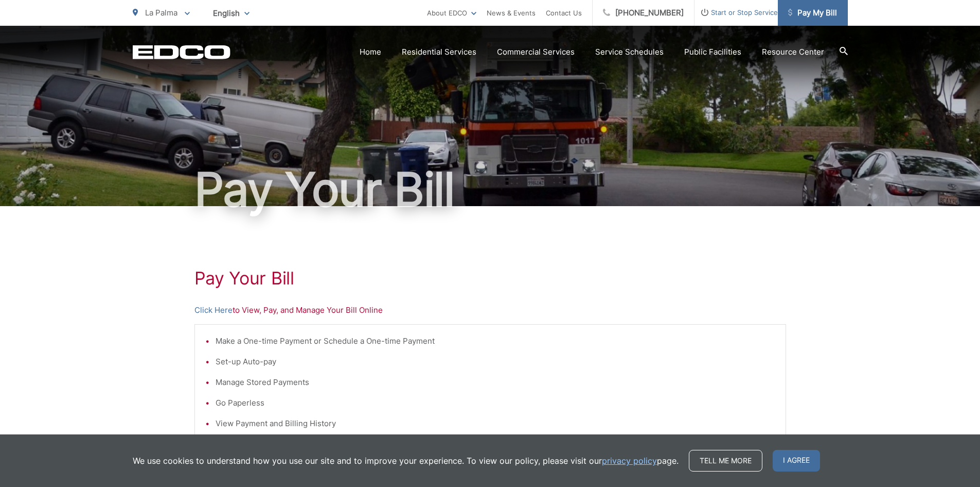  I want to click on span: La Palma, so click(161, 12).